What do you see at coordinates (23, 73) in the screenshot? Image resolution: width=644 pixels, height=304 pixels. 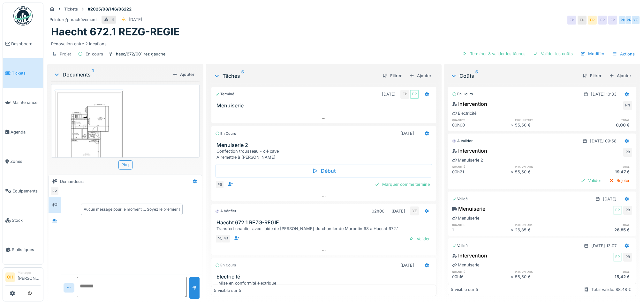 I see `a: Tickets` at bounding box center [23, 73].